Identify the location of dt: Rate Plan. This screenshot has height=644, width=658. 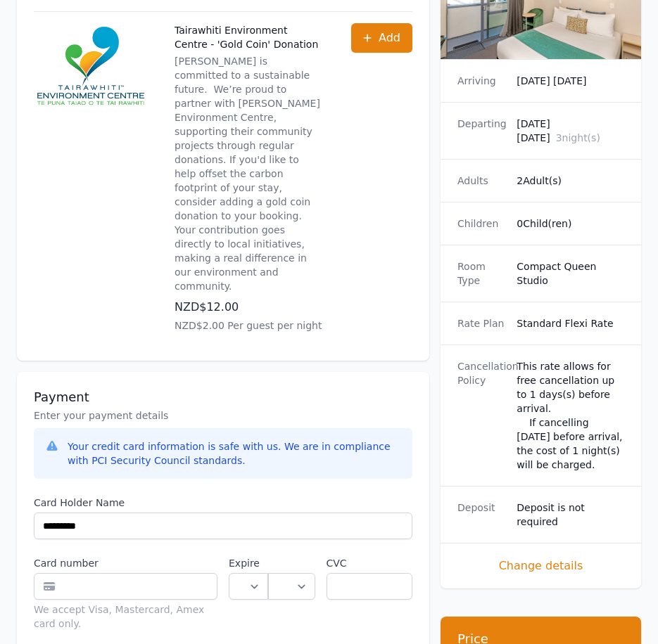
(481, 323).